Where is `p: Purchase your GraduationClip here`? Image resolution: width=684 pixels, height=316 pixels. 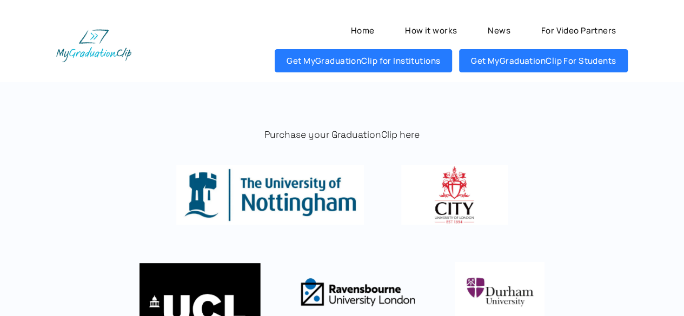
p: Purchase your GraduationClip here is located at coordinates (342, 135).